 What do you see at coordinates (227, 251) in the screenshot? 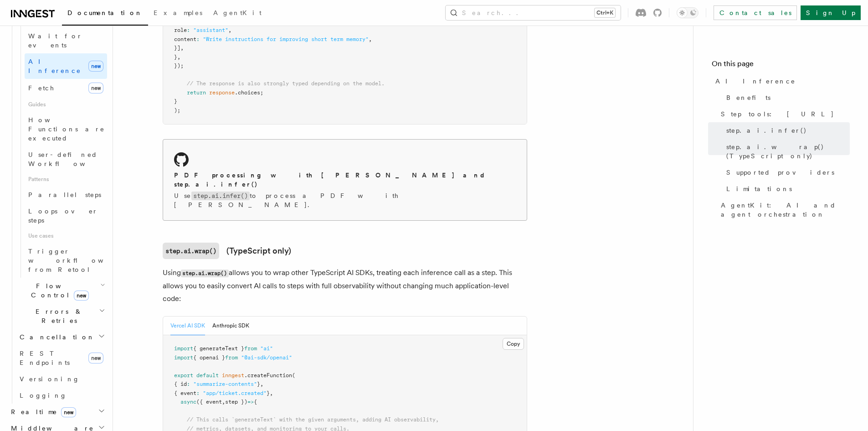
I see `a: step.ai.wrap()(TypeScript only)` at bounding box center [227, 251].